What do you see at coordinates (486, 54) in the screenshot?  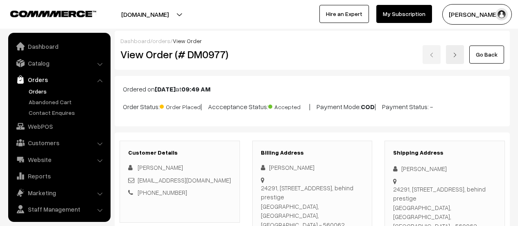 I see `a: Go Back` at bounding box center [486, 54].